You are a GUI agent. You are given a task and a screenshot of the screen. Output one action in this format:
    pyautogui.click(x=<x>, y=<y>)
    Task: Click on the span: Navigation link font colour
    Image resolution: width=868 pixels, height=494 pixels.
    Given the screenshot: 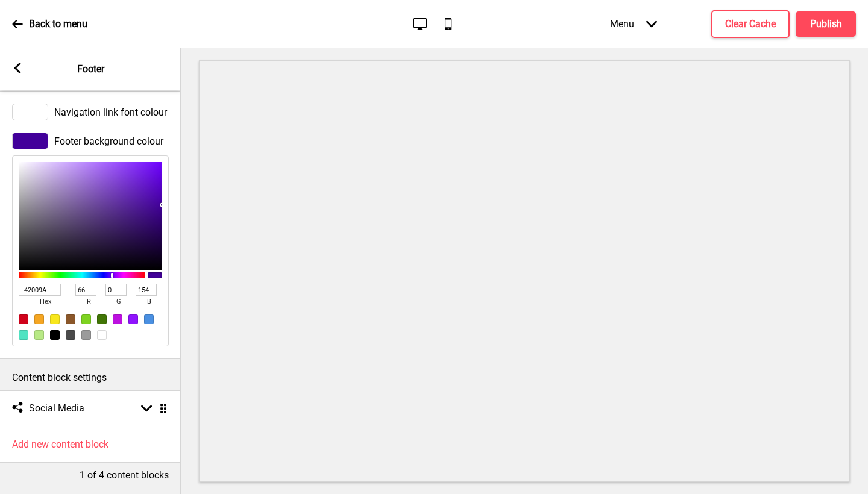 What is the action you would take?
    pyautogui.click(x=111, y=112)
    